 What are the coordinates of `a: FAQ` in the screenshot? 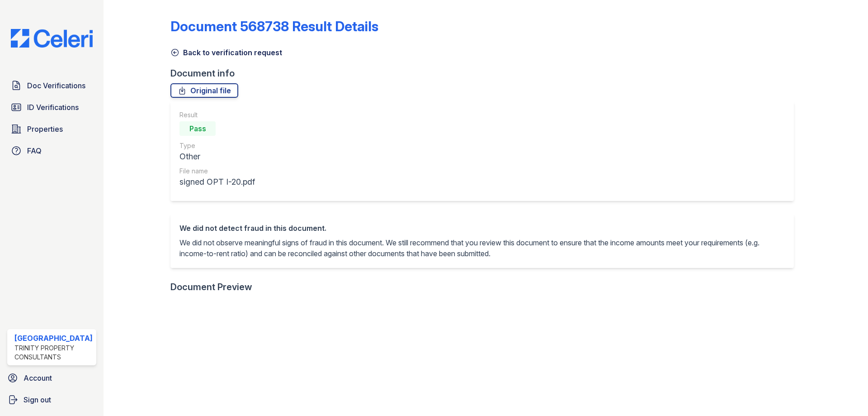 It's located at (52, 150).